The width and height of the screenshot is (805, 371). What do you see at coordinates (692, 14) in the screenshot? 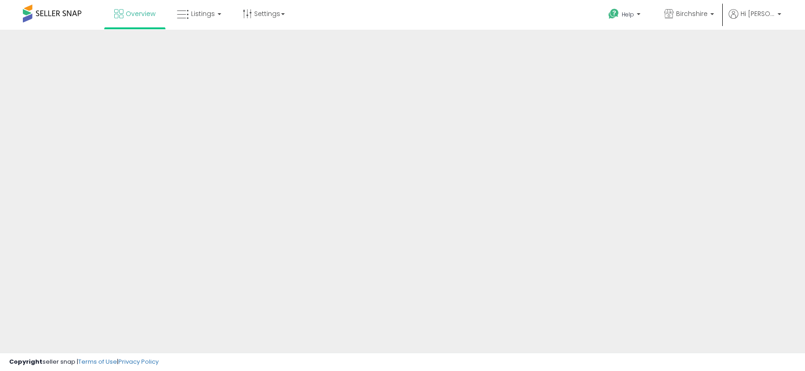
I see `span: Birchshire` at bounding box center [692, 14].